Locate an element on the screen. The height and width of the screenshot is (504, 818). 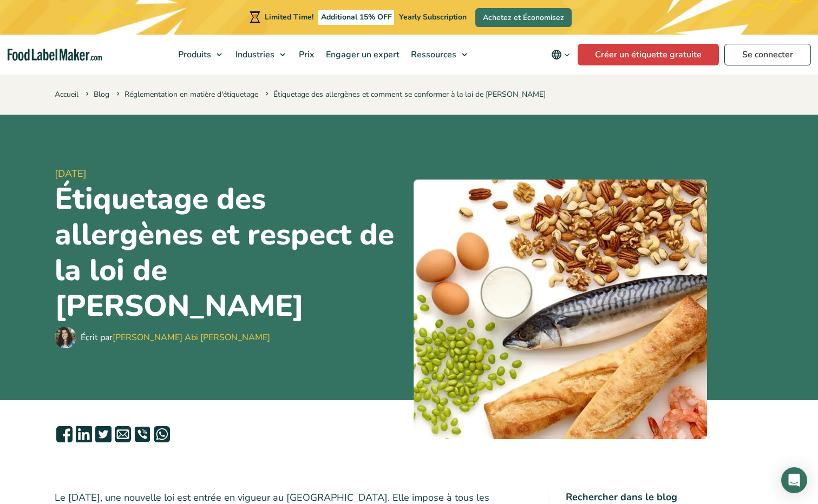
a: Créer un étiquette gratuite is located at coordinates (648, 55).